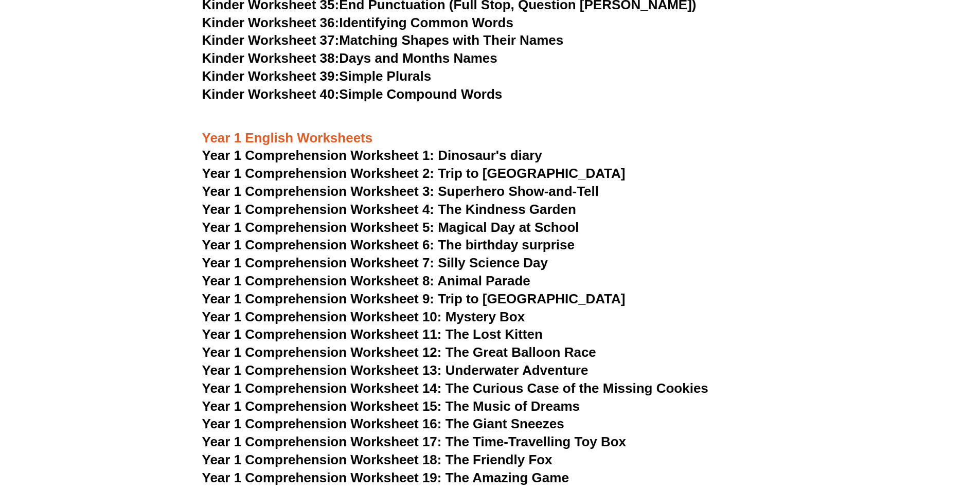  What do you see at coordinates (357, 22) in the screenshot?
I see `a: Kinder Worksheet 36:Identifying Common Words` at bounding box center [357, 22].